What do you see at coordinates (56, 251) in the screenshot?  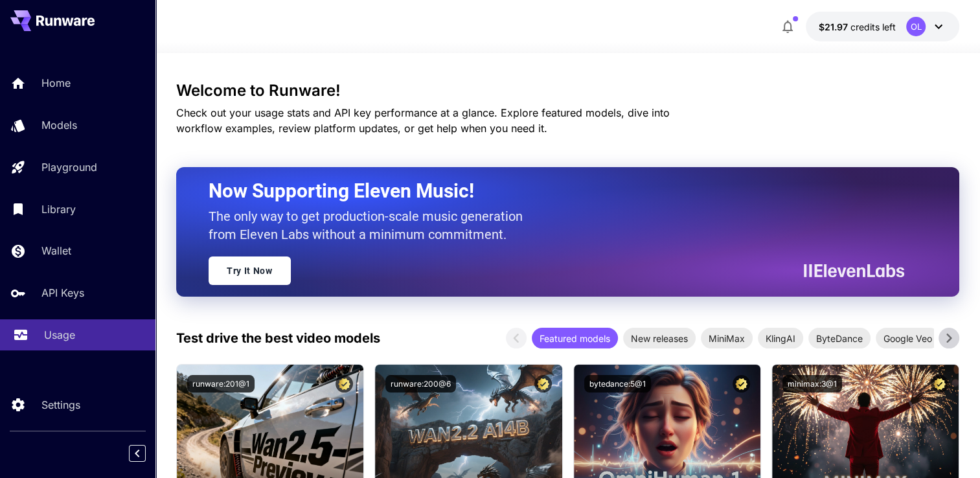 I see `p: Wallet` at bounding box center [56, 251].